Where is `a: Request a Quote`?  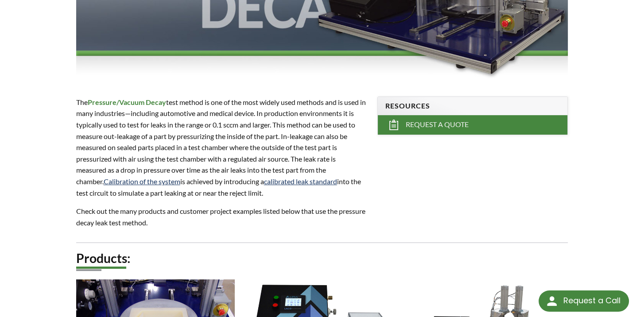 a: Request a Quote is located at coordinates (472, 125).